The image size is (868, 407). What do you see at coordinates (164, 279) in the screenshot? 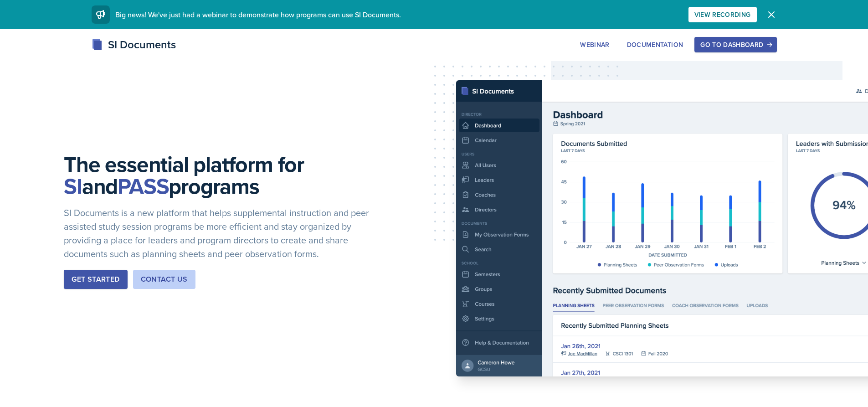
I see `div: Contact Us` at bounding box center [164, 279].